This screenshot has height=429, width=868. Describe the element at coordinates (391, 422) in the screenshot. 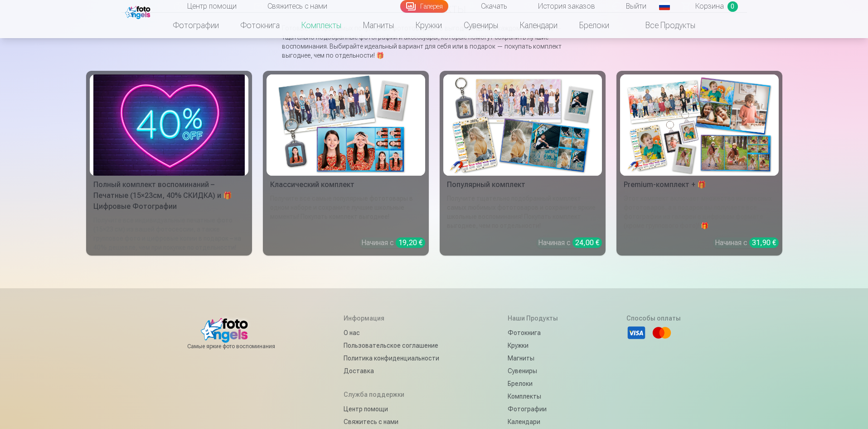

I see `a: Свяжитесь с нами` at that location.